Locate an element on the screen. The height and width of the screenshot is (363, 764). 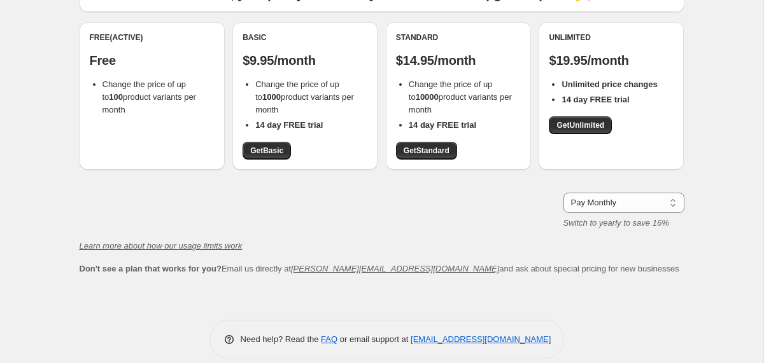
a: FAQ is located at coordinates (329, 339).